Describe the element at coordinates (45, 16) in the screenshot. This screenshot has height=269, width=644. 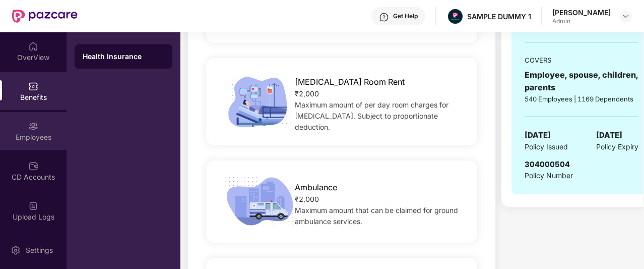
I see `img: New Pazcare Logo` at that location.